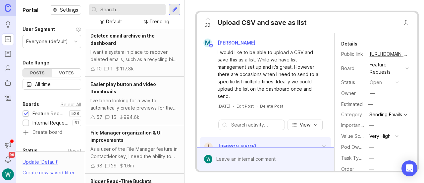 The image size is (424, 183). I want to click on div: Very High, so click(380, 136).